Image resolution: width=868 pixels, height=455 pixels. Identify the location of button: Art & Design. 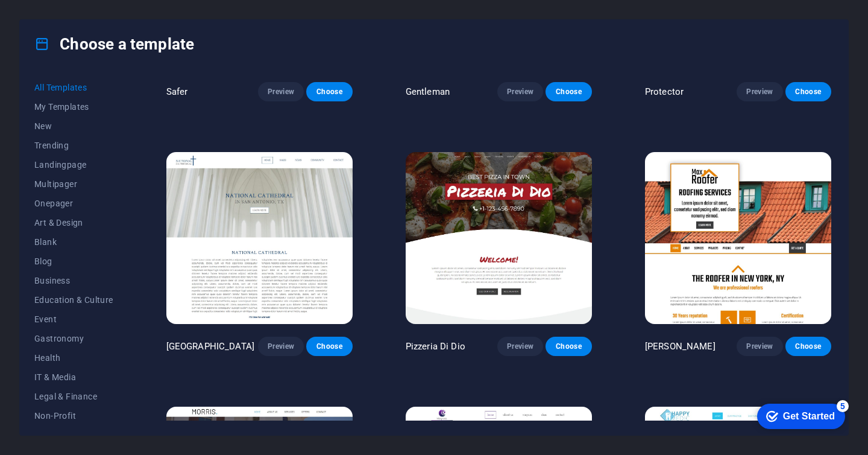
(74, 223).